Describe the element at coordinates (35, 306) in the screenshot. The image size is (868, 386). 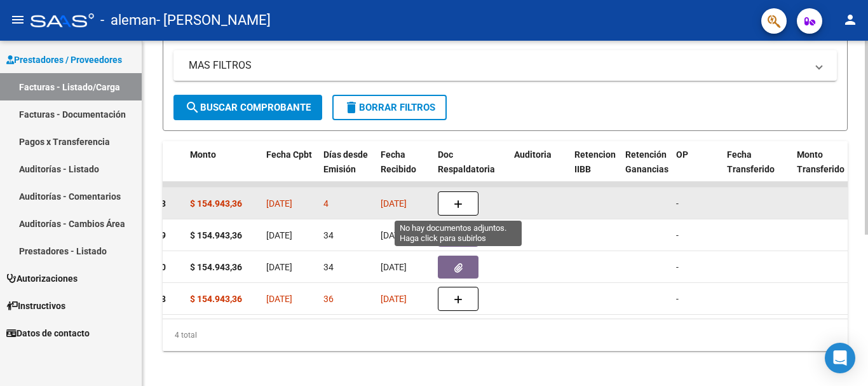
I see `span: Instructivos` at that location.